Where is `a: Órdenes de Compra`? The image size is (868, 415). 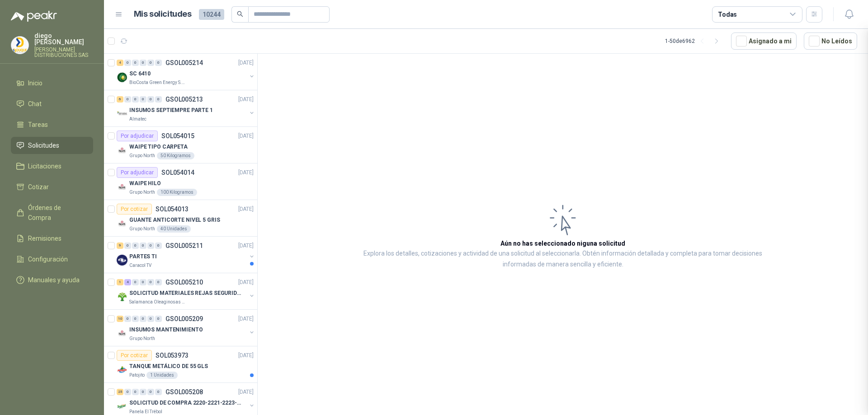
a: Órdenes de Compra is located at coordinates (52, 212).